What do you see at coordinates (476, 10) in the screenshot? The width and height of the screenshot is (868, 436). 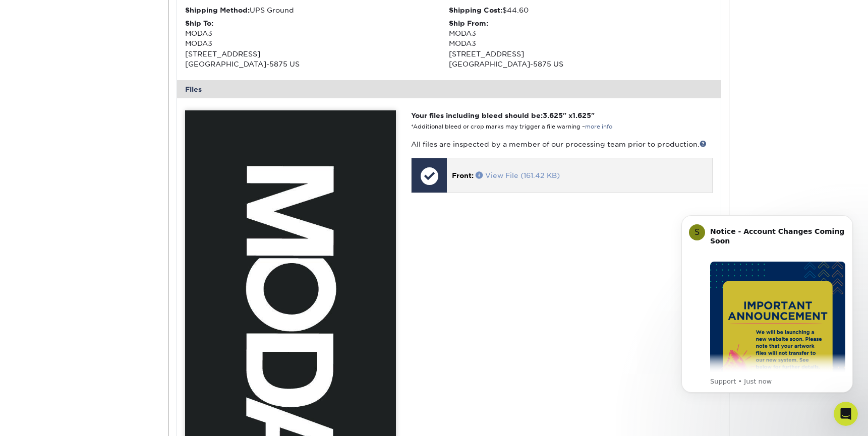 I see `strong: Shipping Cost:` at bounding box center [476, 10].